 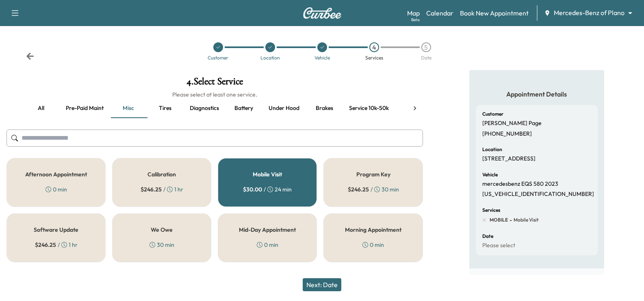 I want to click on div: / 30 min, so click(x=374, y=190).